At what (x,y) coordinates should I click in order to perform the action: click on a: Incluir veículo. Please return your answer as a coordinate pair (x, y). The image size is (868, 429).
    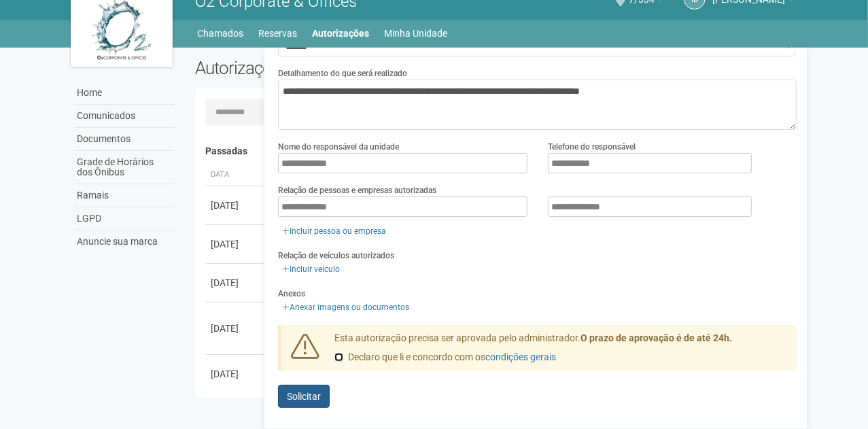
    Looking at the image, I should click on (311, 270).